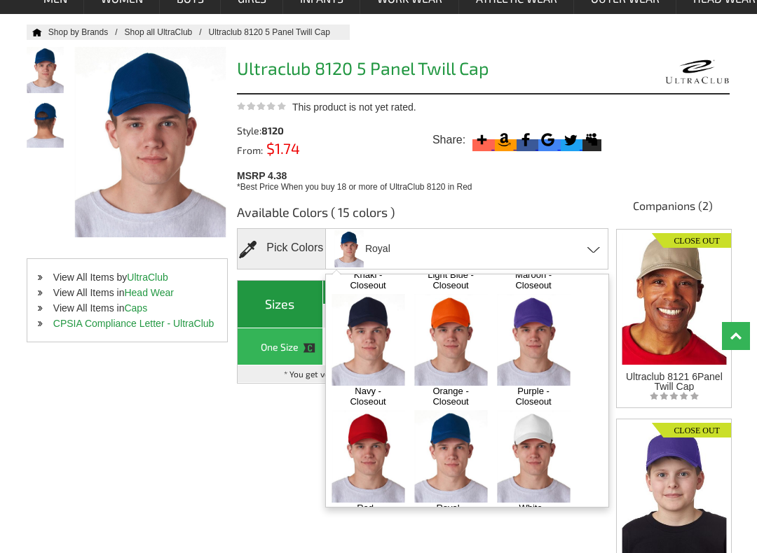 Image resolution: width=757 pixels, height=553 pixels. I want to click on img: UltraClub, so click(696, 71).